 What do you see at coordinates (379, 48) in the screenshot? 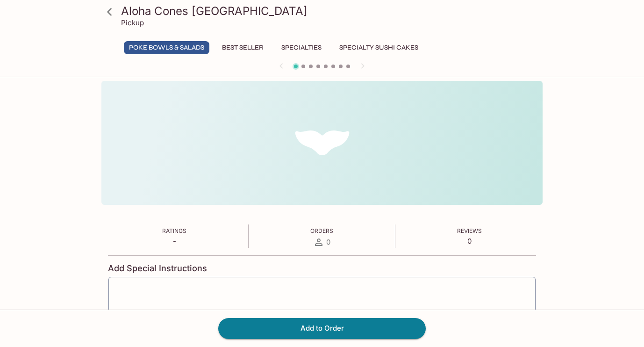
I see `button: Specialty Sushi Cakes` at bounding box center [379, 48].